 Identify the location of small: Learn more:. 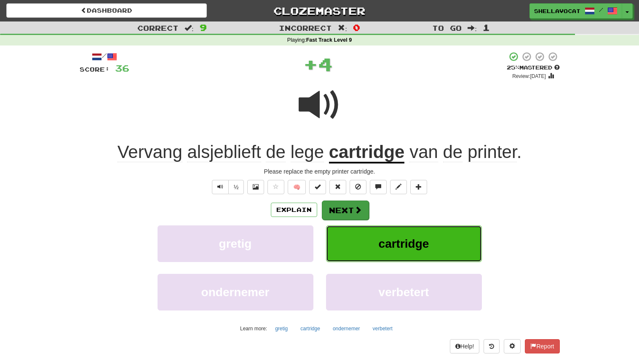
(254, 329).